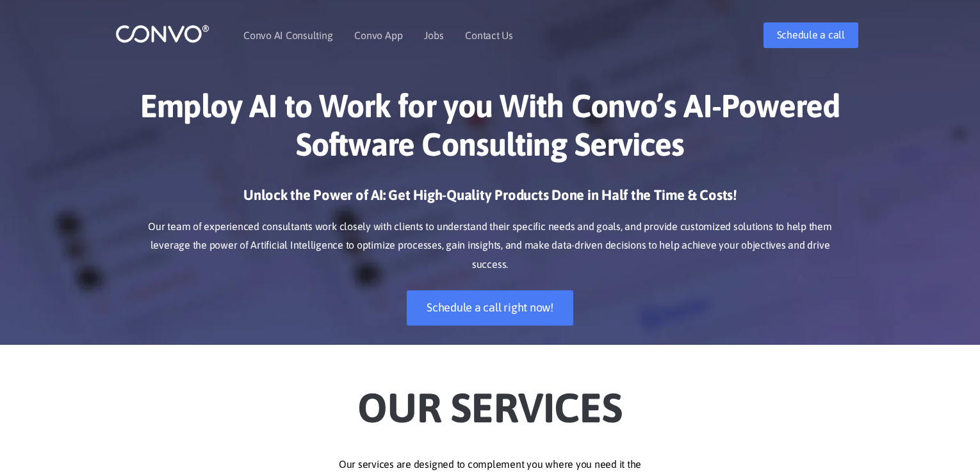 The width and height of the screenshot is (980, 473). I want to click on a: Schedule a call right now!, so click(490, 308).